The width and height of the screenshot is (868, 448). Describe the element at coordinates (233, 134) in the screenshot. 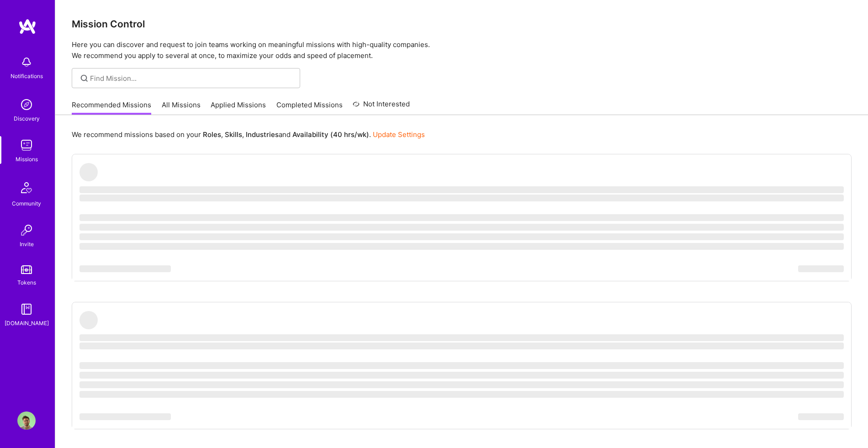

I see `b: Skills` at that location.